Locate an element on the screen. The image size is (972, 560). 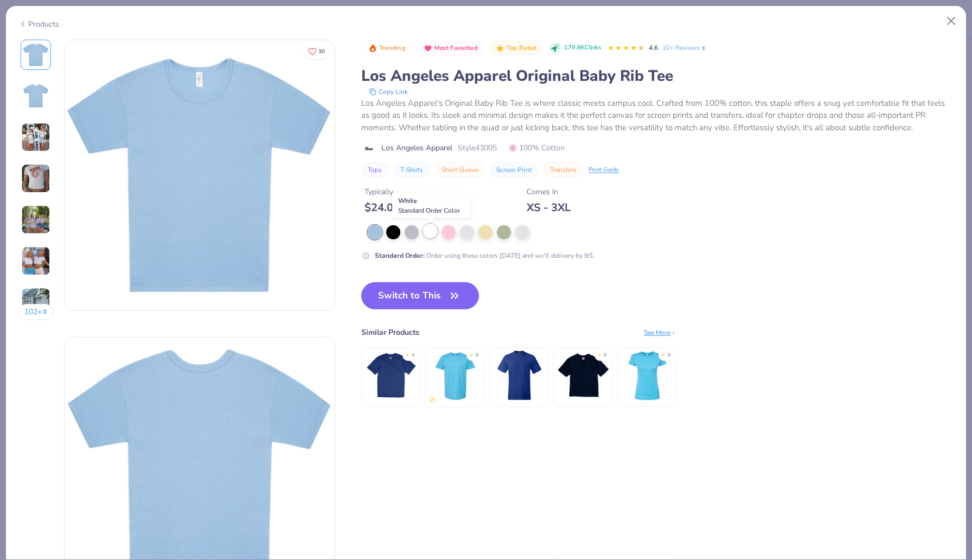
button: Like is located at coordinates (316, 51).